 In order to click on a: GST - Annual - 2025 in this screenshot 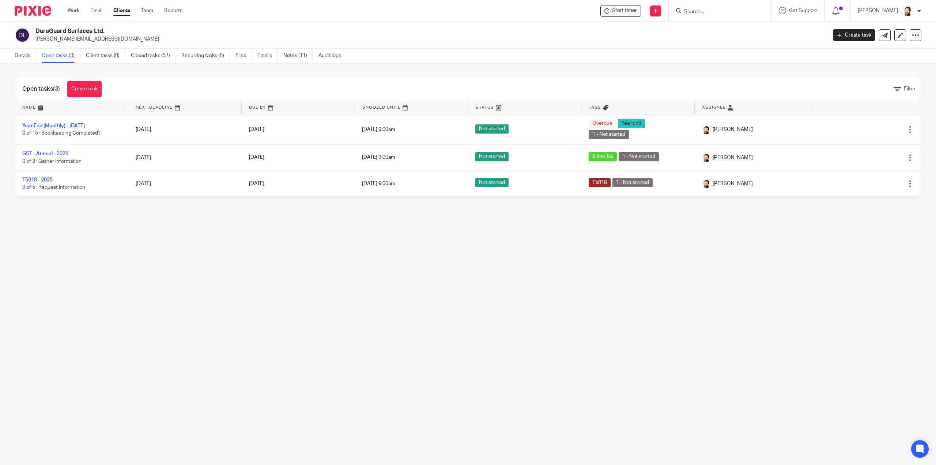, I will do `click(45, 154)`.